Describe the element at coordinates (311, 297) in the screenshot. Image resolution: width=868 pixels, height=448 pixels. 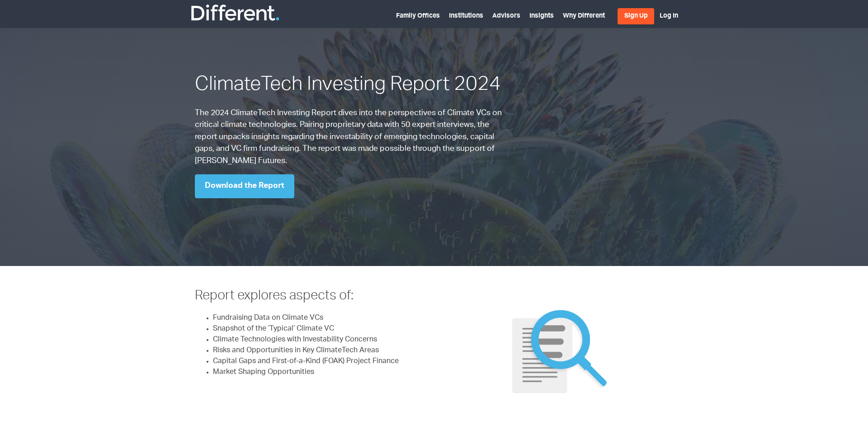
I see `h3: Report explores aspects of:` at that location.